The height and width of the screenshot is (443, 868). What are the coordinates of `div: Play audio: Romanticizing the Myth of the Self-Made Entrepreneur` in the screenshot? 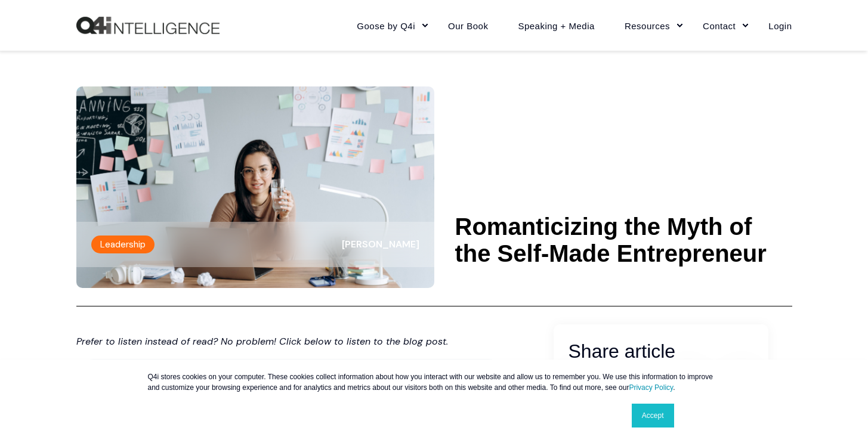 It's located at (291, 377).